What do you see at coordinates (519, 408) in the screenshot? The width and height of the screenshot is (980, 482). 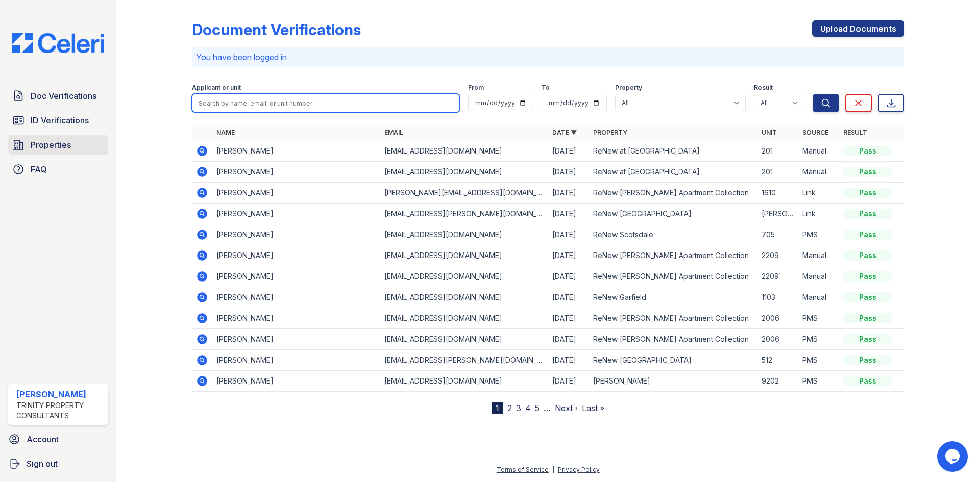 I see `a: 3` at bounding box center [519, 408].